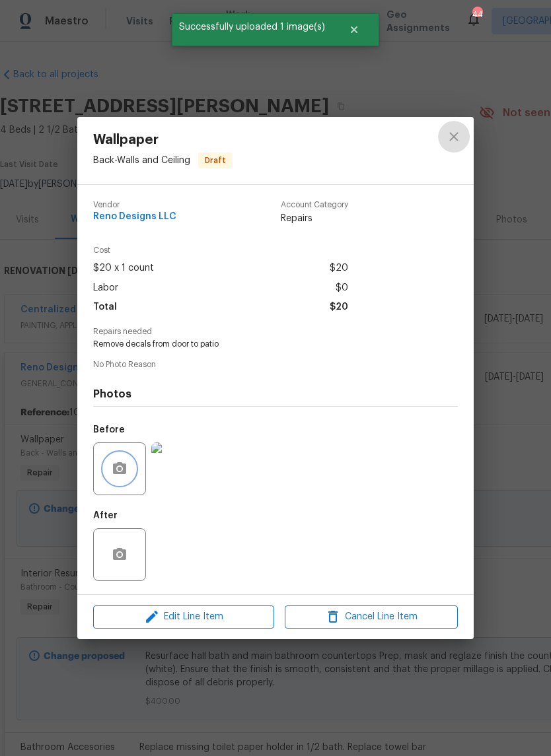 This screenshot has height=756, width=551. What do you see at coordinates (109, 429) in the screenshot?
I see `h5: Before` at bounding box center [109, 429].